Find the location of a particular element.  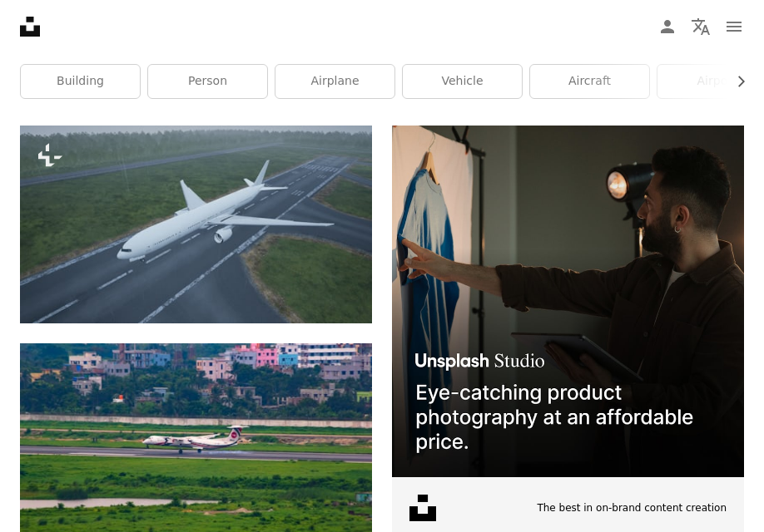

button: Menu is located at coordinates (734, 27).